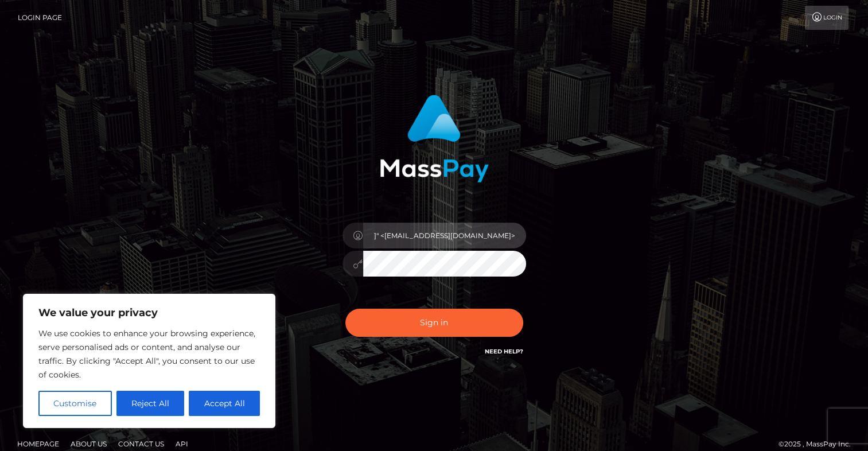 The width and height of the screenshot is (868, 451). I want to click on button: Accept All, so click(224, 403).